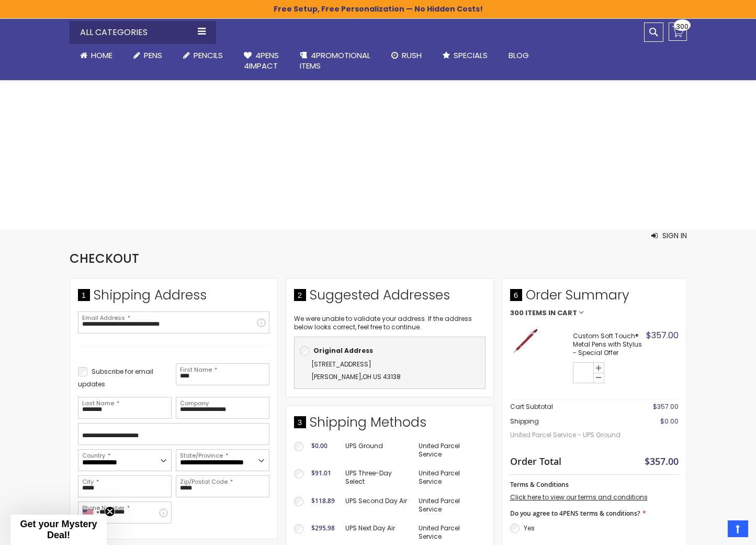  What do you see at coordinates (203, 55) in the screenshot?
I see `a: Pencils` at bounding box center [203, 55].